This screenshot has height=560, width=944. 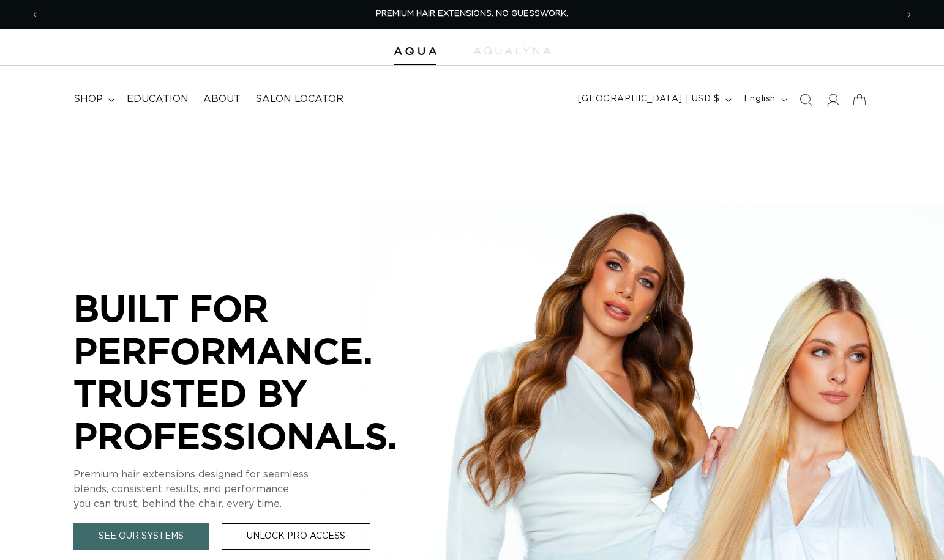 What do you see at coordinates (88, 99) in the screenshot?
I see `span: shop` at bounding box center [88, 99].